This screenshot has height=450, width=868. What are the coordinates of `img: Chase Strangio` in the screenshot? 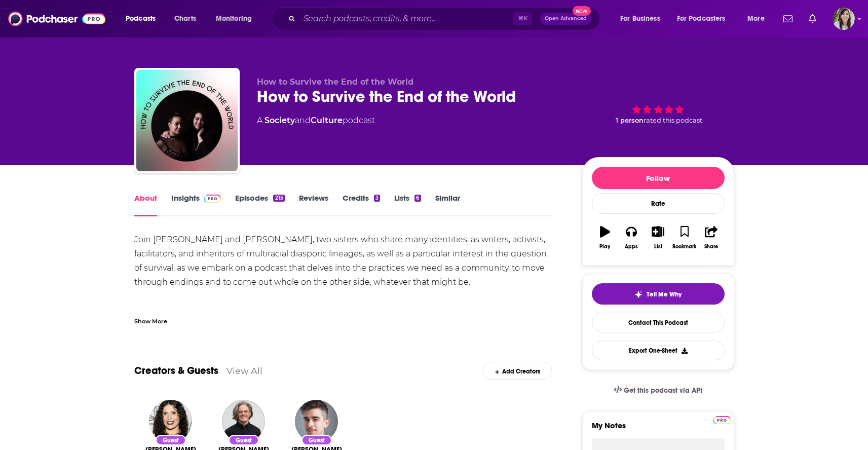 It's located at (316, 421).